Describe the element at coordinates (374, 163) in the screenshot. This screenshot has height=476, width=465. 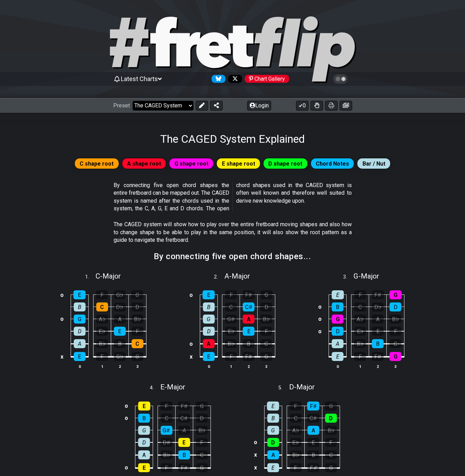
I see `span: Bar / Nut` at that location.